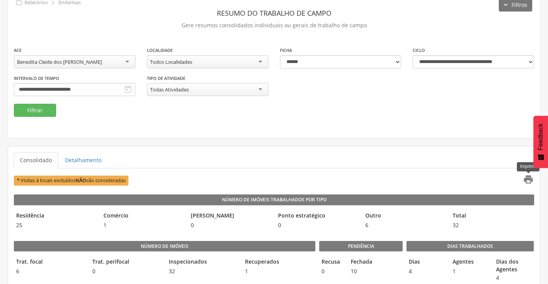 The image size is (548, 284). What do you see at coordinates (470, 262) in the screenshot?
I see `legend: Agentes` at bounding box center [470, 262].